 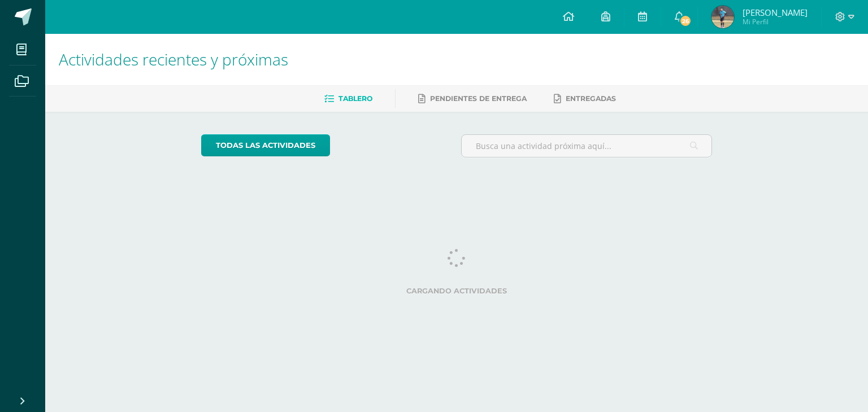 What do you see at coordinates (585, 99) in the screenshot?
I see `a: Entregadas` at bounding box center [585, 99].